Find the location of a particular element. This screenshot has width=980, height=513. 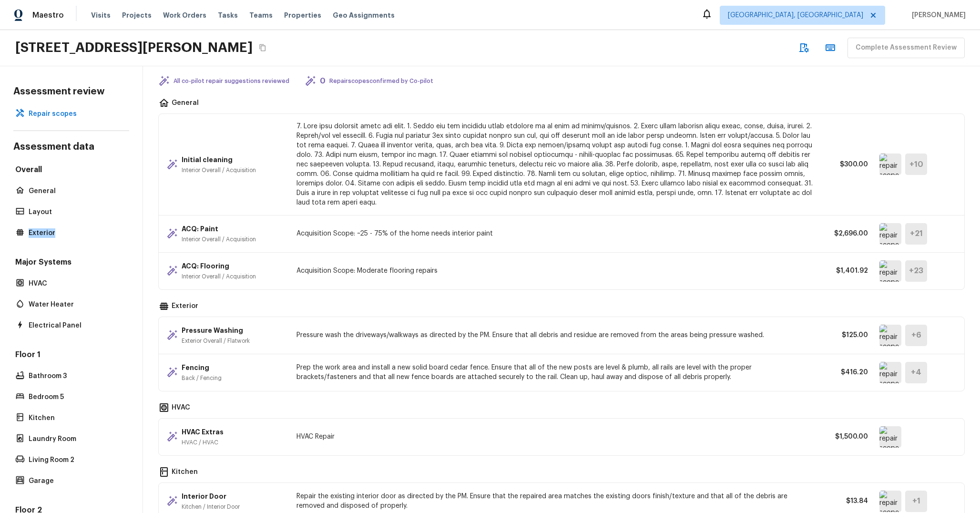

span: Geo Assignments is located at coordinates (364, 15).